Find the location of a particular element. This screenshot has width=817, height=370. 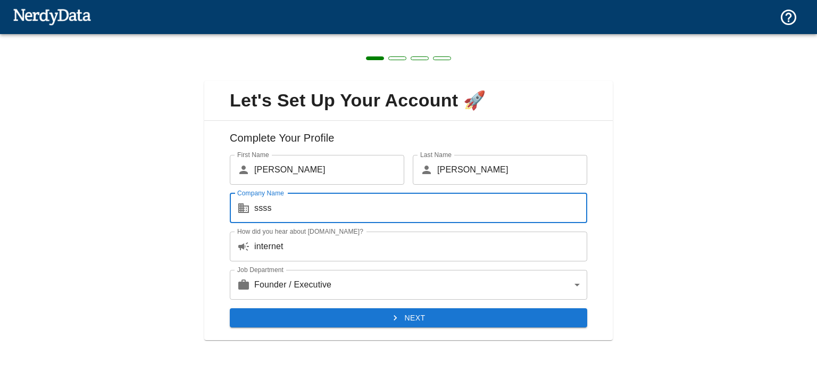

button: Support and Documentation is located at coordinates (788, 17).